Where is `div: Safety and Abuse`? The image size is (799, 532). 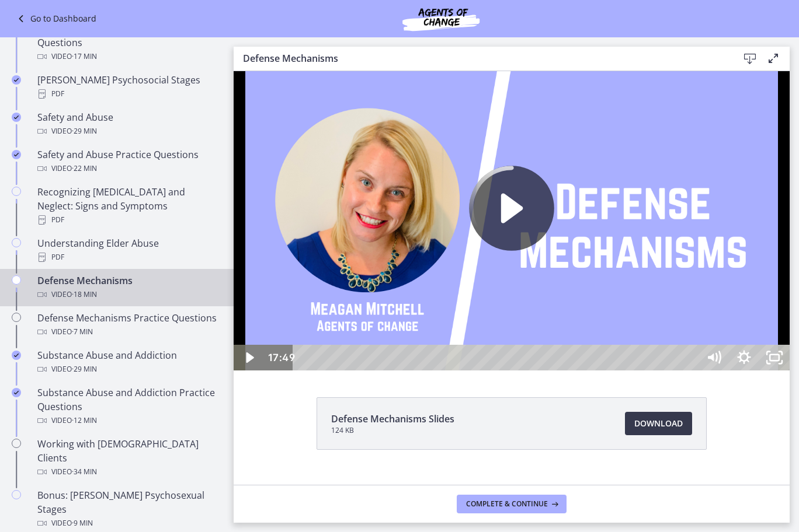 div: Safety and Abuse is located at coordinates (129, 125).